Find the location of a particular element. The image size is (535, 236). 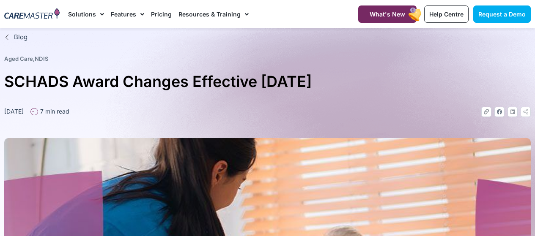

a: NDIS is located at coordinates (41, 59).